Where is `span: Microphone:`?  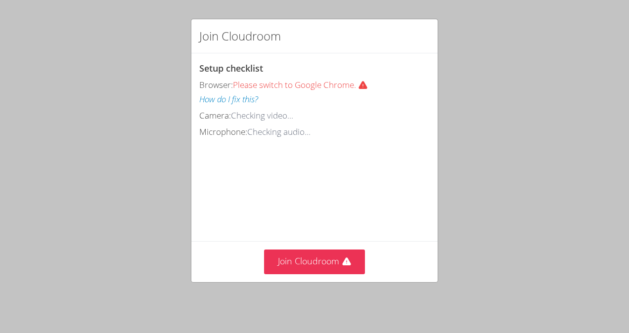
span: Microphone: is located at coordinates (223, 132).